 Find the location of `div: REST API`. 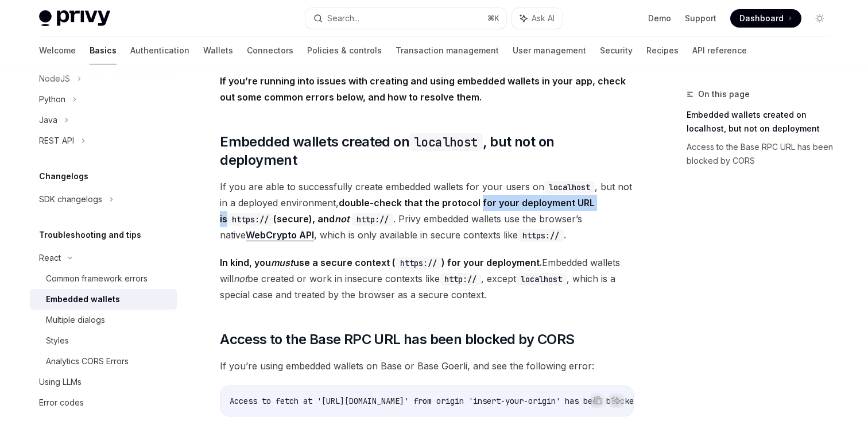

div: REST API is located at coordinates (56, 141).